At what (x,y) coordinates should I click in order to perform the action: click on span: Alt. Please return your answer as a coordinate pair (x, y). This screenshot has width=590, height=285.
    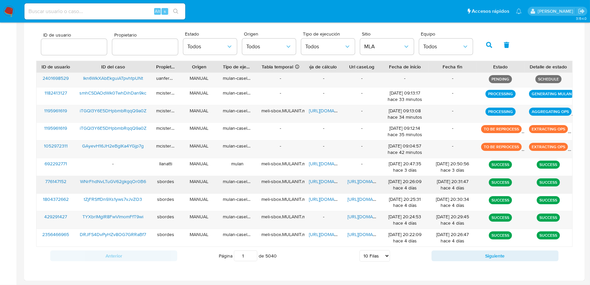
    Looking at the image, I should click on (157, 11).